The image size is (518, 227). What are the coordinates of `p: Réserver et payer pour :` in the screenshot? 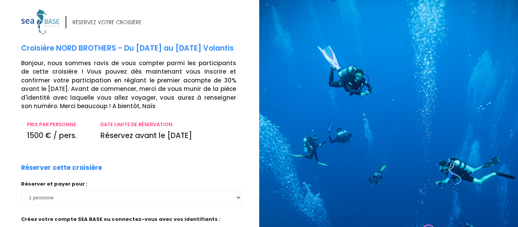 It's located at (131, 184).